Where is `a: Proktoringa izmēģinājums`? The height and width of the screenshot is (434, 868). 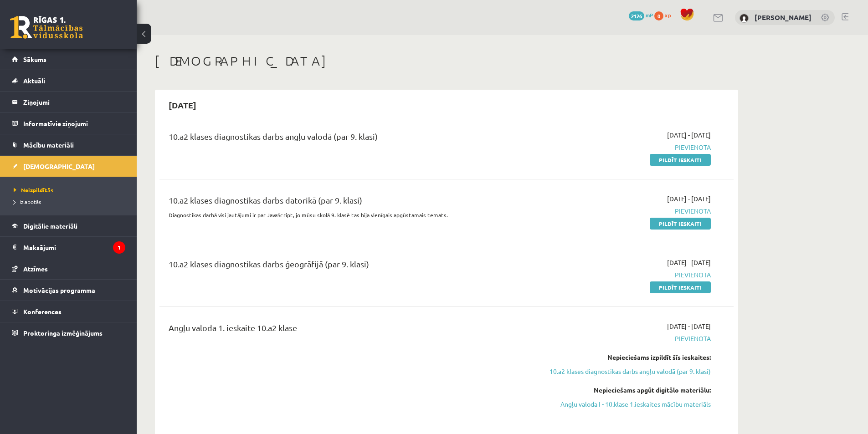 a: Proktoringa izmēģinājums is located at coordinates (69, 333).